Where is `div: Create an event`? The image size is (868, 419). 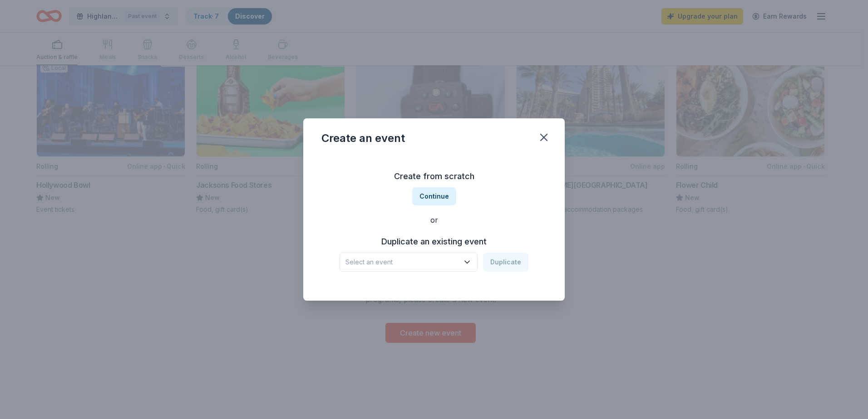 div: Create an event is located at coordinates (363, 138).